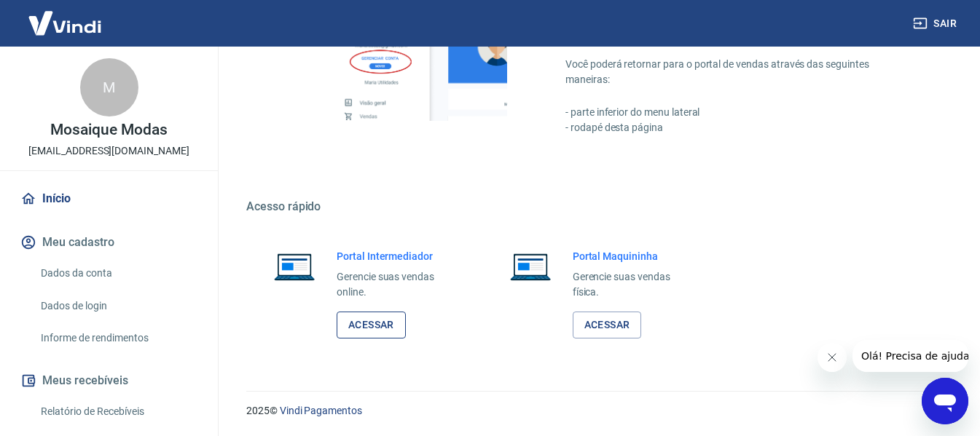  Describe the element at coordinates (632, 256) in the screenshot. I see `h6: Portal Maquininha` at that location.